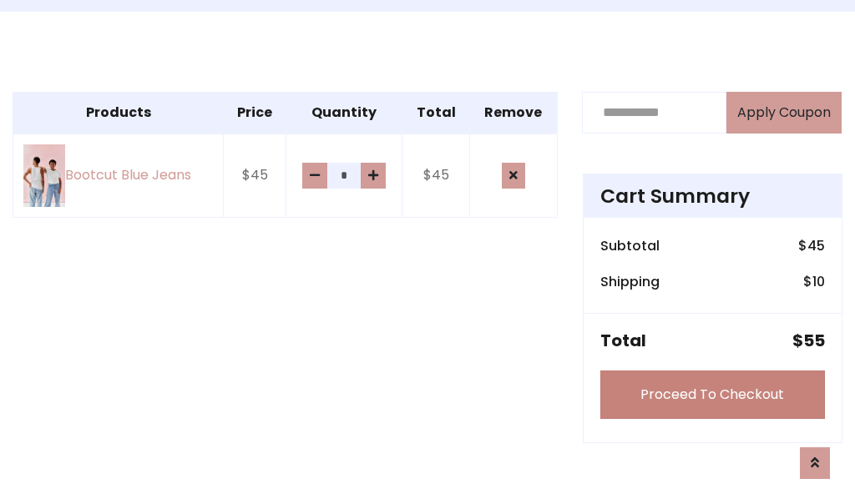 The width and height of the screenshot is (855, 504). What do you see at coordinates (814, 340) in the screenshot?
I see `span: 55` at bounding box center [814, 340].